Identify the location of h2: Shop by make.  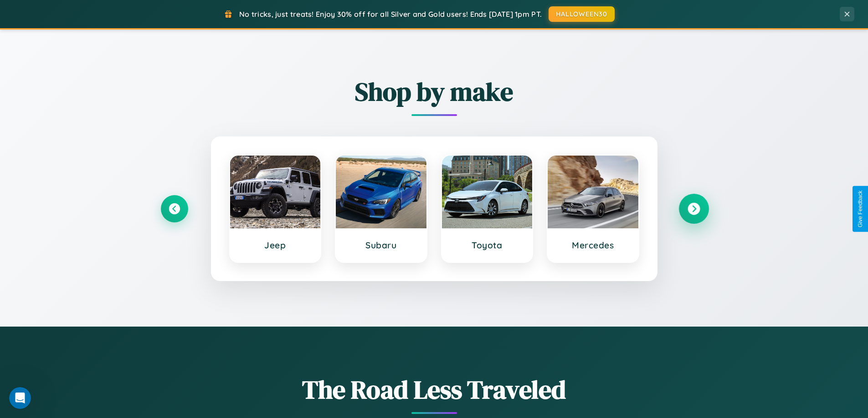
(434, 92).